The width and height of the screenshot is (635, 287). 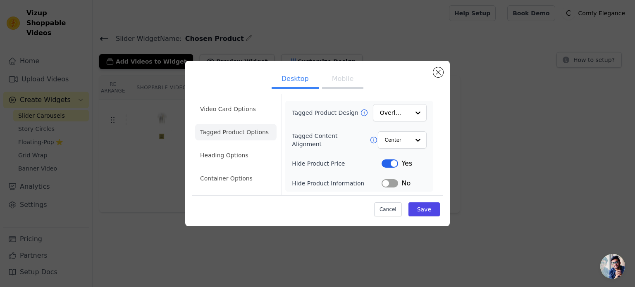 What do you see at coordinates (406, 164) in the screenshot?
I see `span: Yes` at bounding box center [406, 164].